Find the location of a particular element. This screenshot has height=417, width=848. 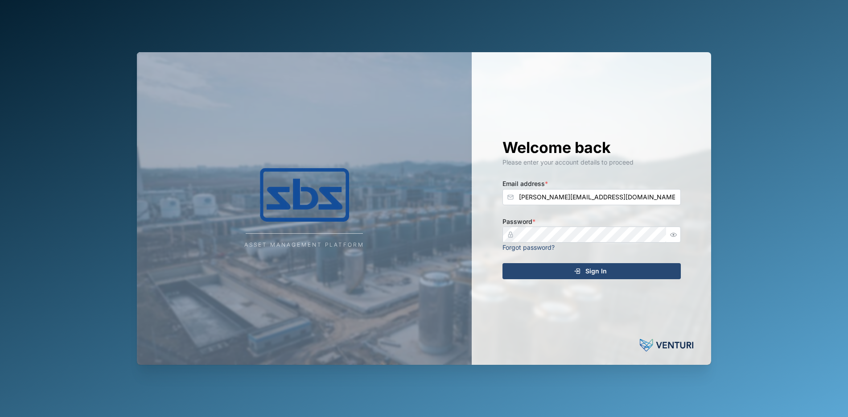

label: Password is located at coordinates (519, 222).